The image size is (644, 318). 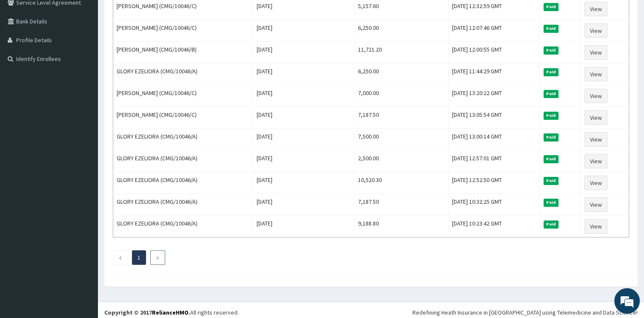 What do you see at coordinates (25, 53) in the screenshot?
I see `img: d_794563401_company_1708531726252_794563401` at bounding box center [25, 53].